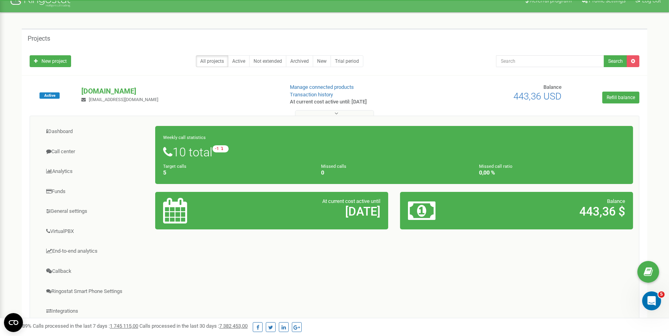  What do you see at coordinates (96, 131) in the screenshot?
I see `a: Dashboard` at bounding box center [96, 131].